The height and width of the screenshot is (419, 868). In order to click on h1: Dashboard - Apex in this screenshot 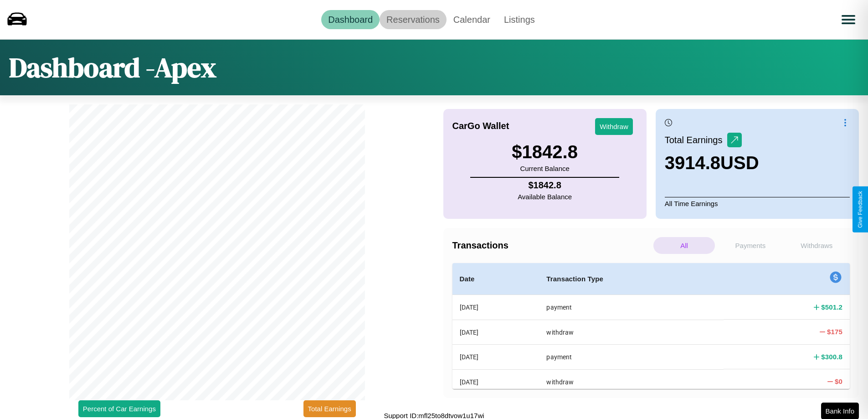, I will do `click(113, 67)`.